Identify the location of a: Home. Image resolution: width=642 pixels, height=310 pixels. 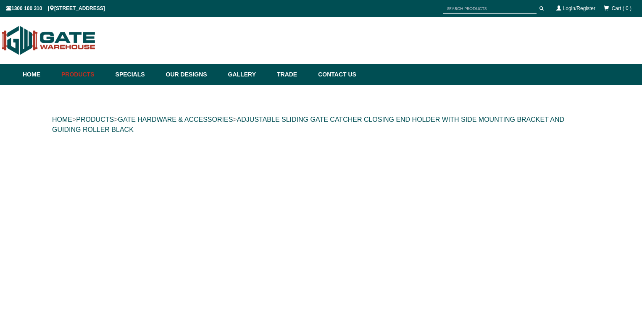
(40, 74).